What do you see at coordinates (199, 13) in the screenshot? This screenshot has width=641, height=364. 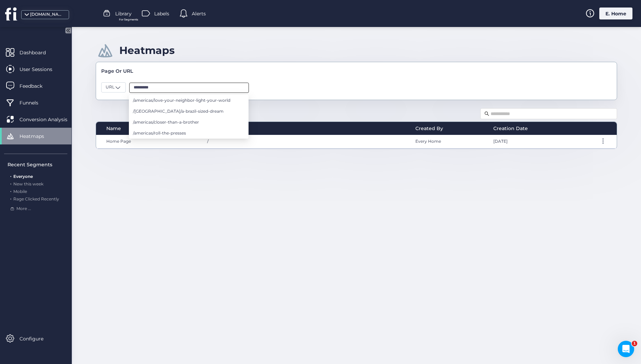 I see `span: Alerts` at bounding box center [199, 13].